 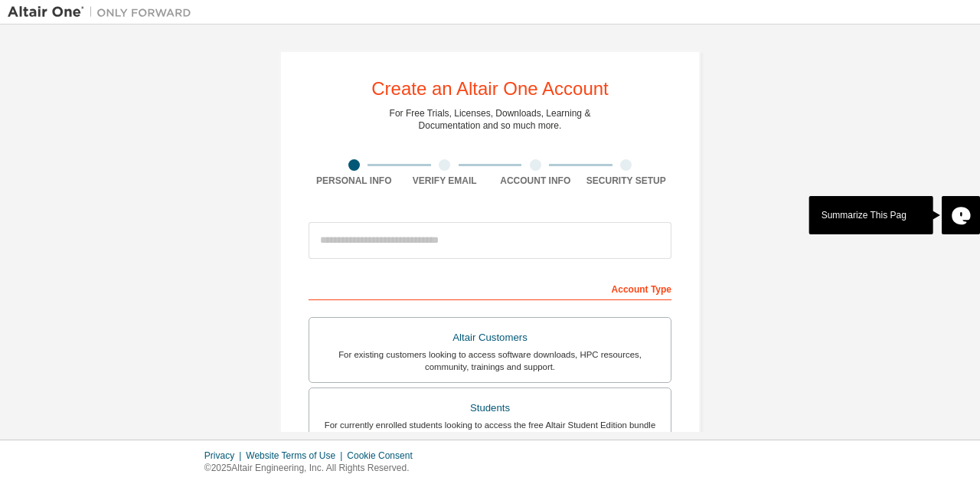 I want to click on div: For existing customers looking to access software downloads, HPC resources, community, trainings ..., so click(x=490, y=361).